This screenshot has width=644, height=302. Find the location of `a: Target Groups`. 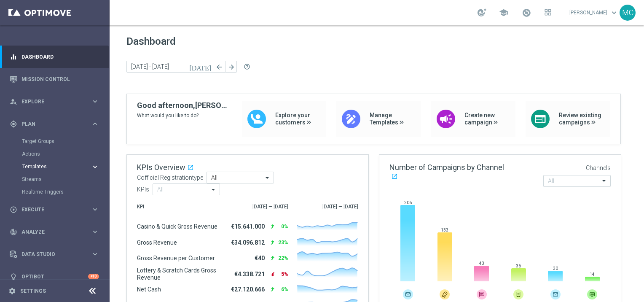

a: Target Groups is located at coordinates (55, 142).